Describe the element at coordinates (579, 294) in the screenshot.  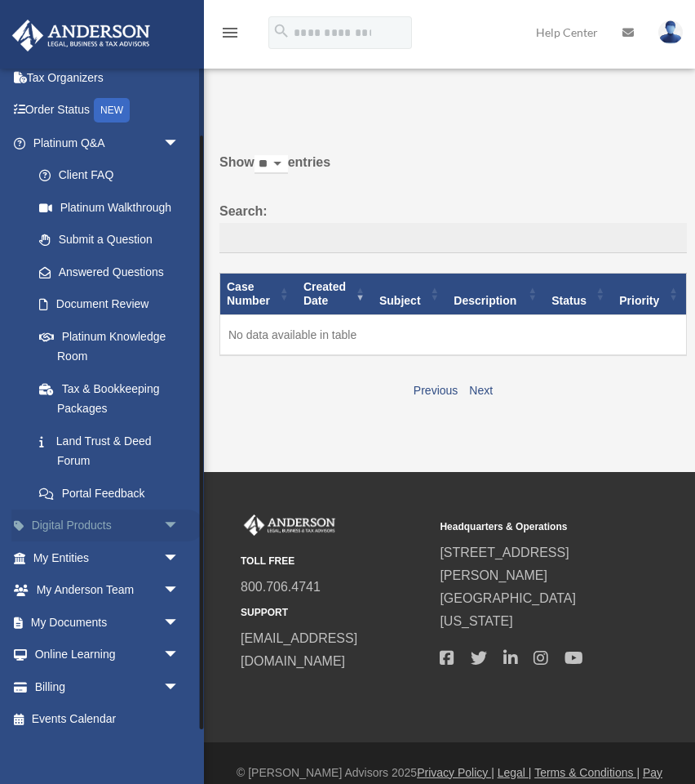
I see `th: Status: activate to sort column ascending` at that location.